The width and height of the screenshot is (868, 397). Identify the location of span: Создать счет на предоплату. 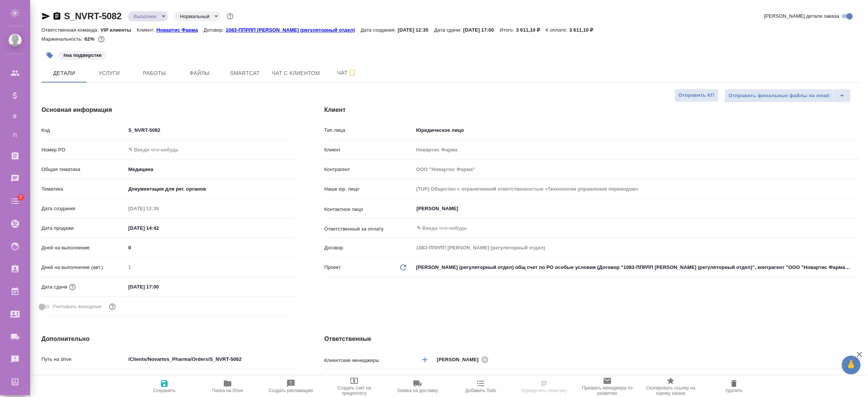
(354, 391).